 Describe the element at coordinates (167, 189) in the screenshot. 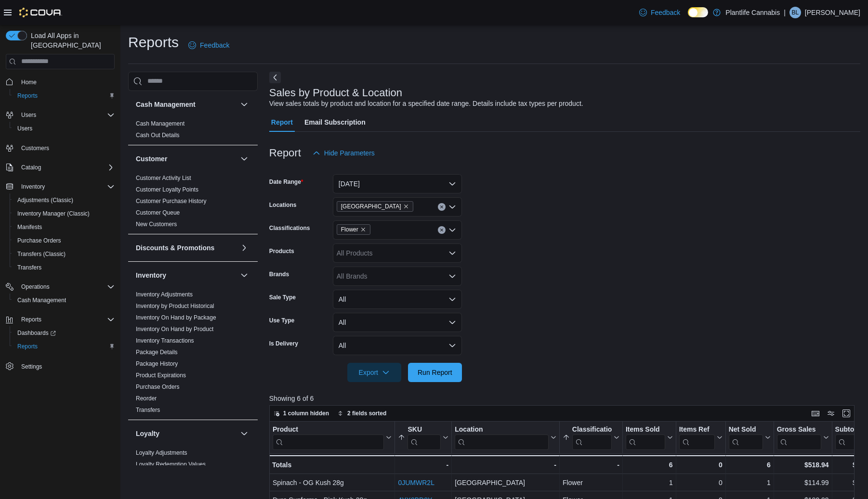

I see `a: Customer Loyalty Points` at that location.